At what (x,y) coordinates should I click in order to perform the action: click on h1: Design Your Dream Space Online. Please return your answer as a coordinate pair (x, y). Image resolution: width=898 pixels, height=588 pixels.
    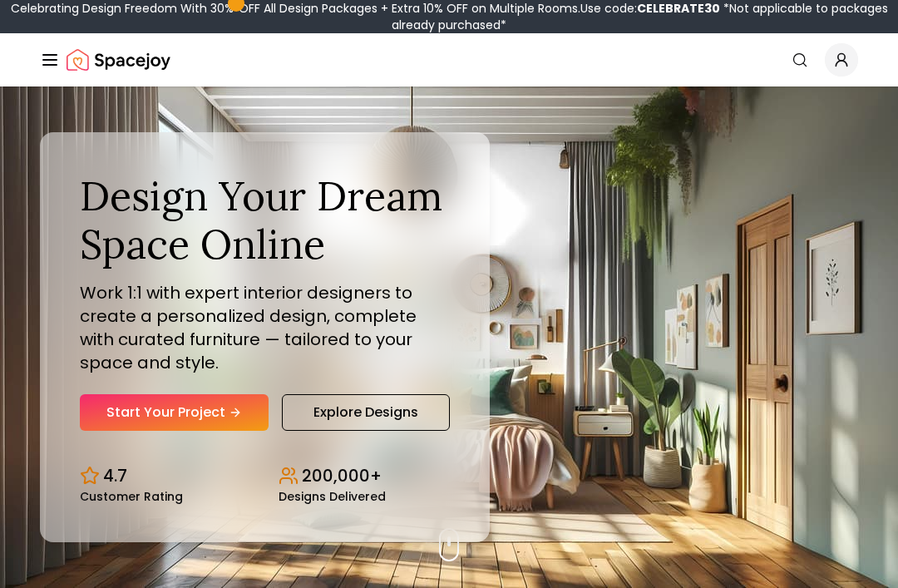
    Looking at the image, I should click on (264, 219).